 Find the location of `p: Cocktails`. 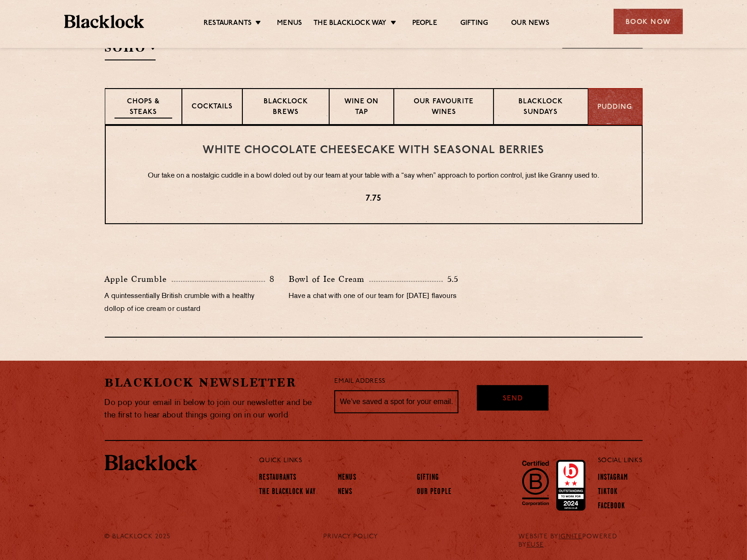

p: Cocktails is located at coordinates (212, 108).